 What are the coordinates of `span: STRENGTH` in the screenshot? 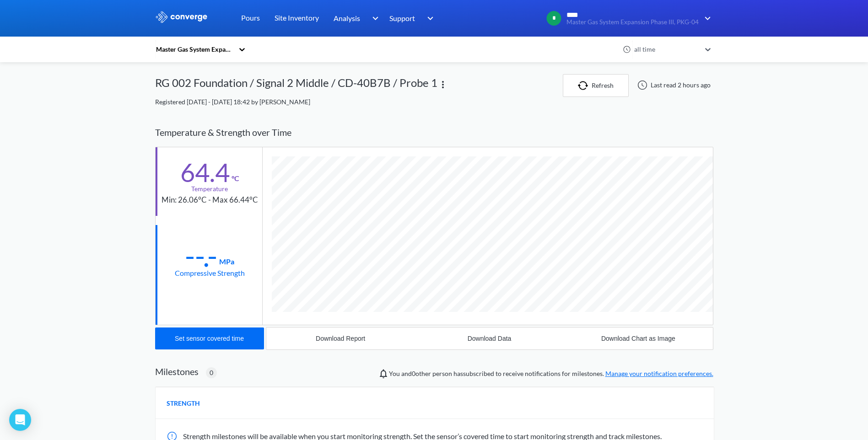 It's located at (183, 403).